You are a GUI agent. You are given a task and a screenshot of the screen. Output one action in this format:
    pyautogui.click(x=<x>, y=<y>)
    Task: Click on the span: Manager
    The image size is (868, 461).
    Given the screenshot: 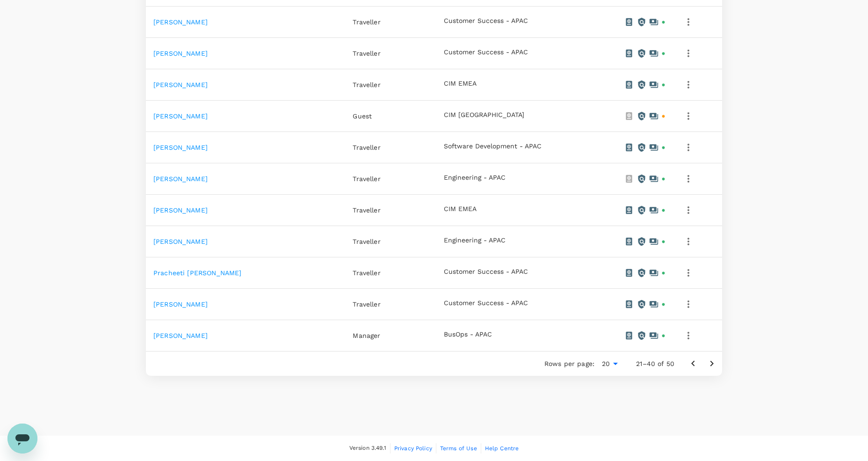 What is the action you would take?
    pyautogui.click(x=366, y=336)
    